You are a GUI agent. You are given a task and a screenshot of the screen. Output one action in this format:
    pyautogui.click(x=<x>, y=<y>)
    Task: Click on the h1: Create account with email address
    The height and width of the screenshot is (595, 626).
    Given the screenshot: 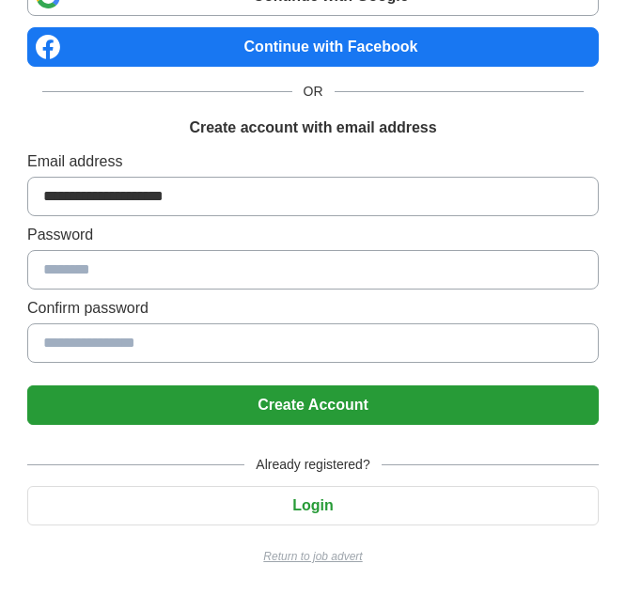 What is the action you would take?
    pyautogui.click(x=312, y=128)
    